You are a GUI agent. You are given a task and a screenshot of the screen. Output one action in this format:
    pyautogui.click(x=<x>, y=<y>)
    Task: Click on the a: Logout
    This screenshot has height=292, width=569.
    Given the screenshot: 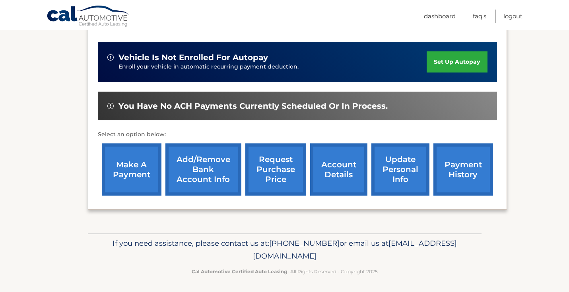 What is the action you would take?
    pyautogui.click(x=513, y=16)
    